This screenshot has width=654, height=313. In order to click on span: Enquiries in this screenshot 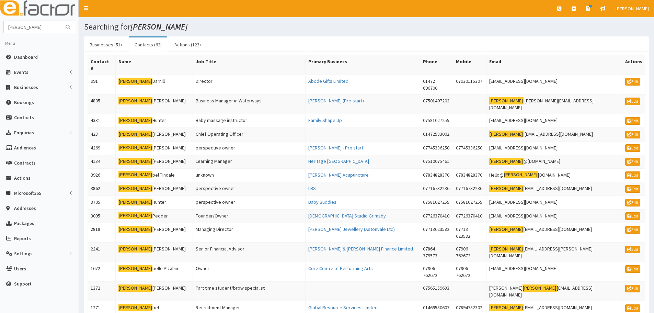, I will do `click(24, 133)`.